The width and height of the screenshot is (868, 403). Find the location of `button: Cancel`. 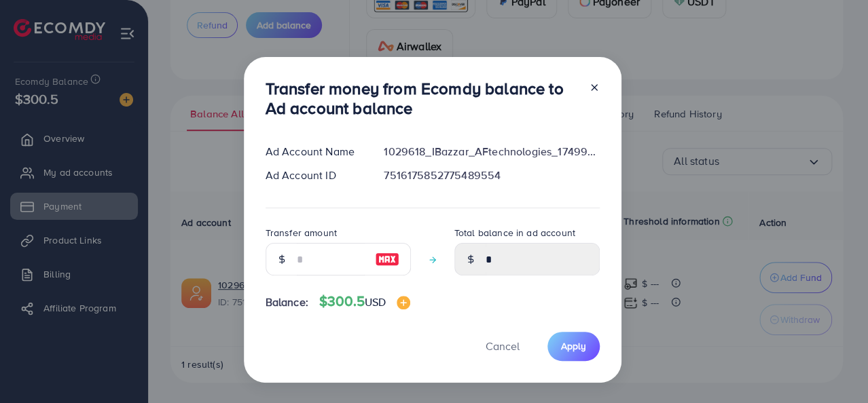

button: Cancel is located at coordinates (503, 346).